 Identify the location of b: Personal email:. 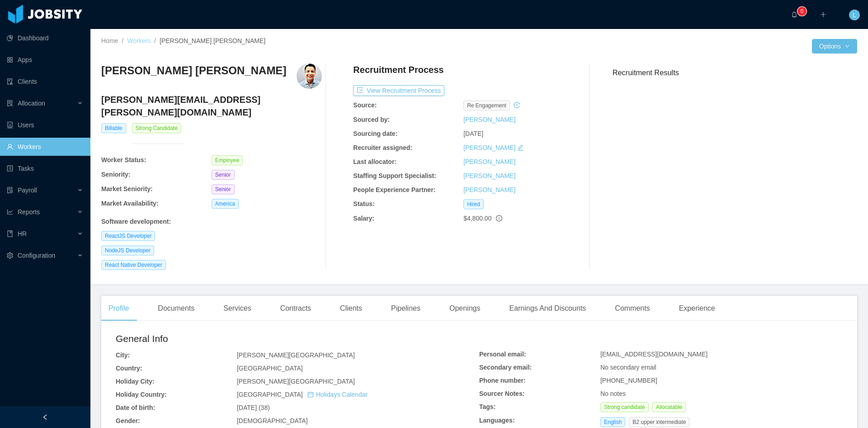
(503, 354).